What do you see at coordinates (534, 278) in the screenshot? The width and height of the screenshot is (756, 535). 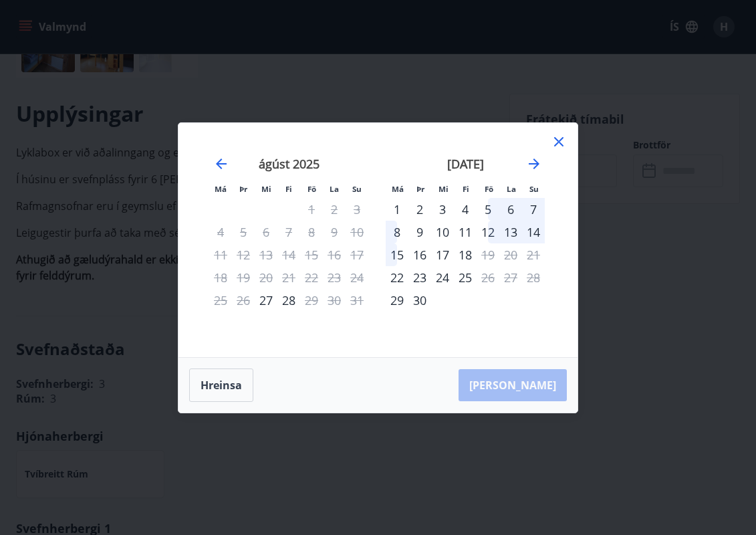 I see `td: Not available. sunnudagur, 28. september 2025` at bounding box center [534, 278].